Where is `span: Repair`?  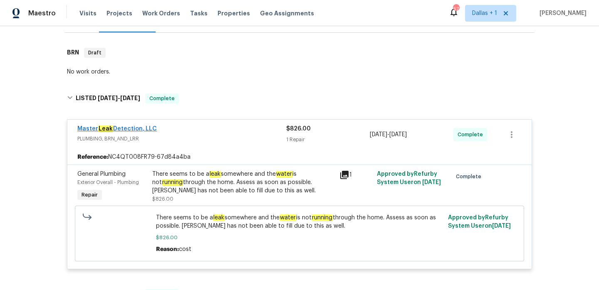
span: Repair is located at coordinates (89, 195).